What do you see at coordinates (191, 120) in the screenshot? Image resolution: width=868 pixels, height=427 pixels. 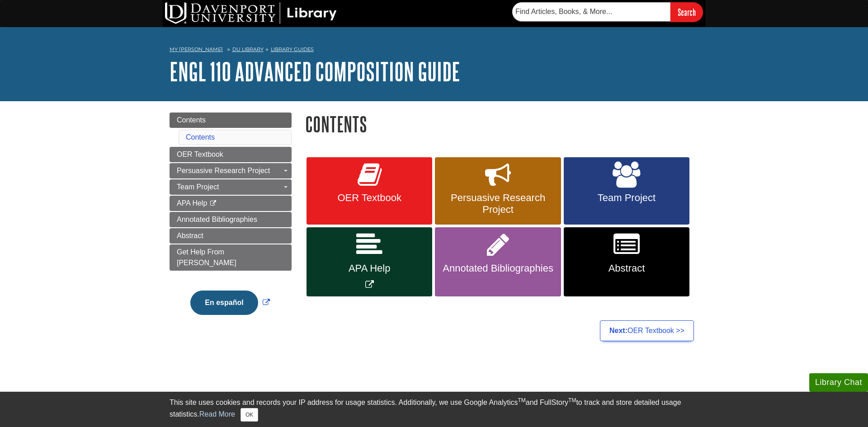 I see `span: Contents` at bounding box center [191, 120].